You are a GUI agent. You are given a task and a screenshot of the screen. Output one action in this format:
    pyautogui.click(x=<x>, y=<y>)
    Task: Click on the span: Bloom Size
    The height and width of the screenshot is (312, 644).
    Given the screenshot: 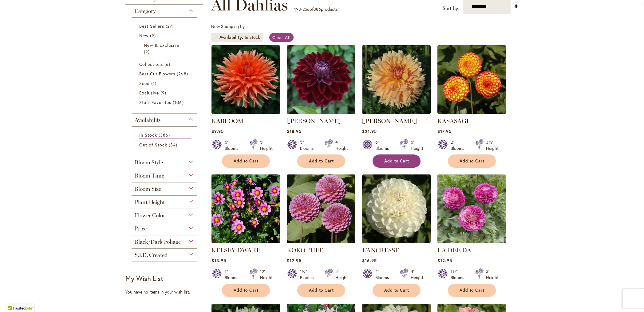 What is the action you would take?
    pyautogui.click(x=148, y=189)
    